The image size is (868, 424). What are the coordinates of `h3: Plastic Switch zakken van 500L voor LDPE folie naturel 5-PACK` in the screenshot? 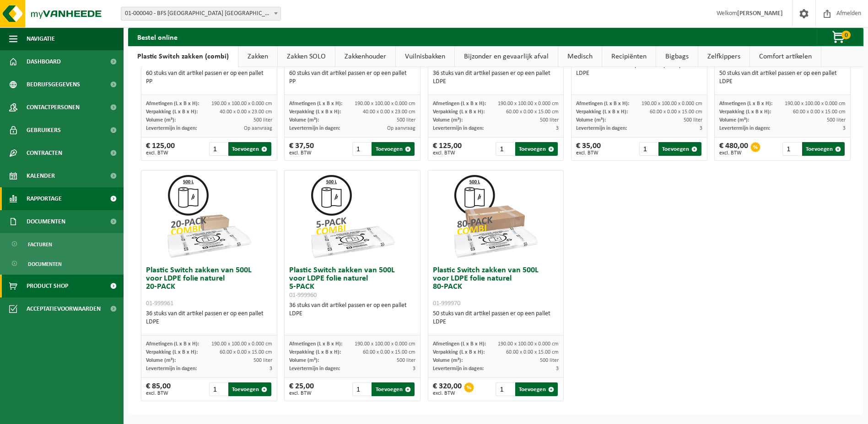 It's located at (352, 283).